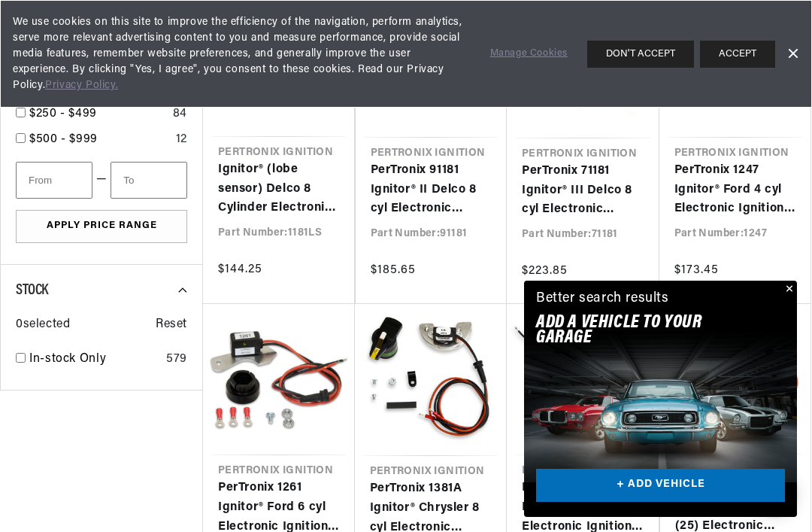 This screenshot has height=532, width=812. I want to click on button: DON'T ACCEPT, so click(641, 54).